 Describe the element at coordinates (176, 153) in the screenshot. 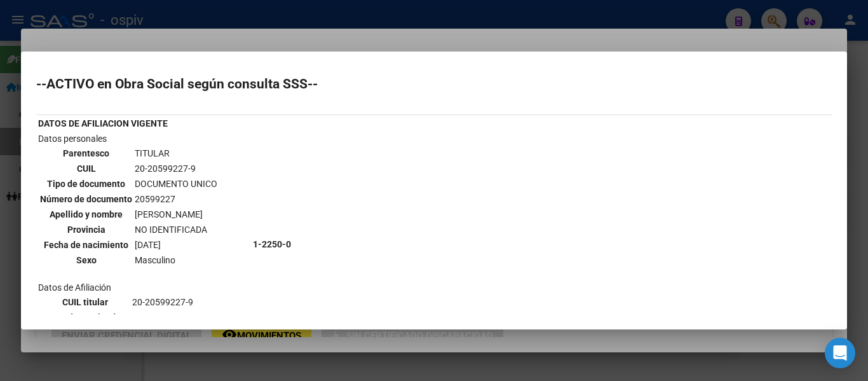

I see `td: TITULAR` at that location.